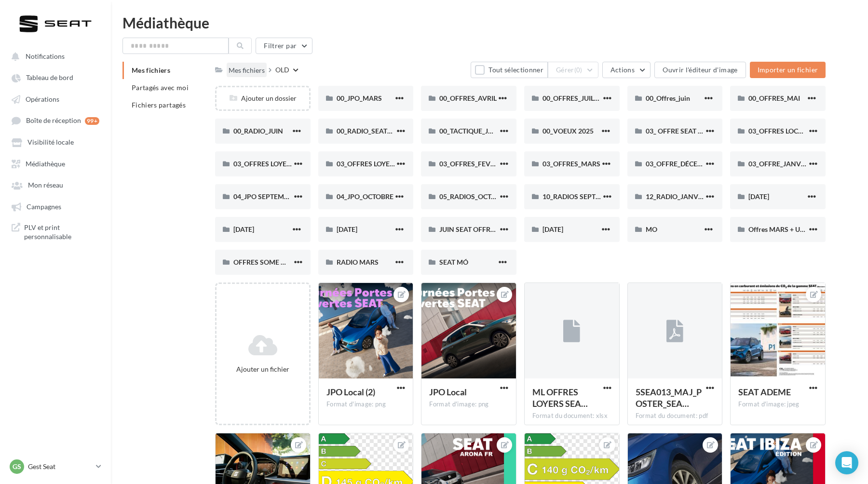 Image resolution: width=868 pixels, height=484 pixels. Describe the element at coordinates (509, 70) in the screenshot. I see `button: Tout sélectionner` at that location.